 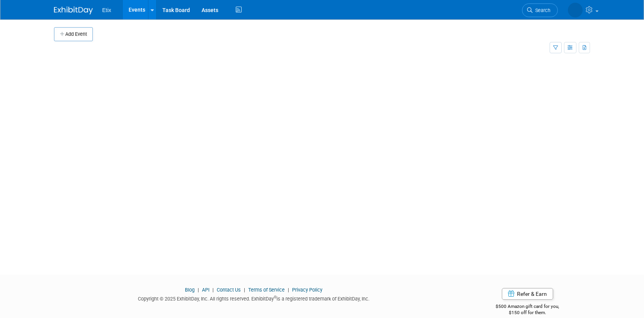 What do you see at coordinates (106, 10) in the screenshot?
I see `span: Etix` at bounding box center [106, 10].